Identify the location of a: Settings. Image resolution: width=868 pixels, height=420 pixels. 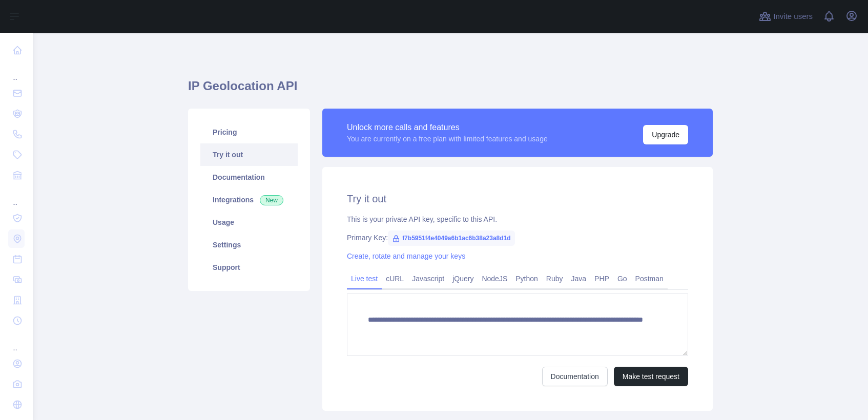
(249, 245).